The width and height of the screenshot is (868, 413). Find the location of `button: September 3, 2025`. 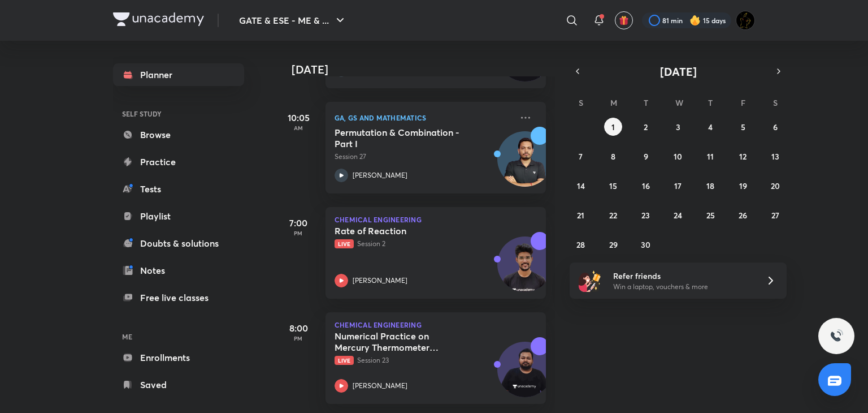

button: September 3, 2025 is located at coordinates (678, 126).